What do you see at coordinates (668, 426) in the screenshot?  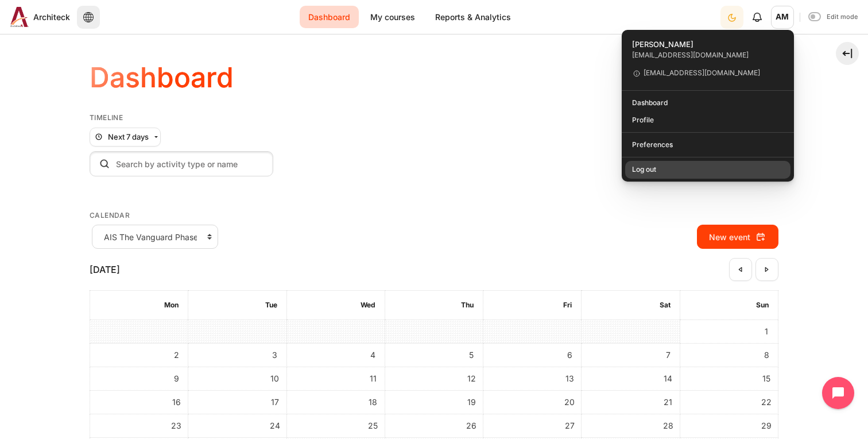 I see `span: 28` at bounding box center [668, 426].